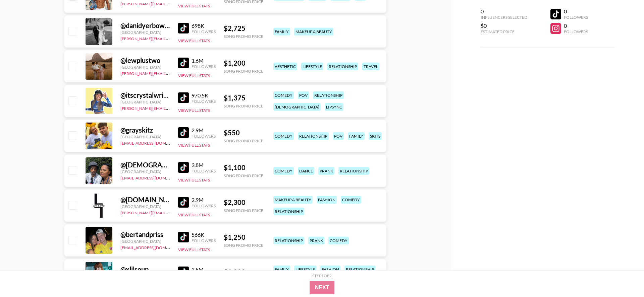 The image size is (644, 297). Describe the element at coordinates (145, 60) in the screenshot. I see `div: @ lewplustwo` at that location.